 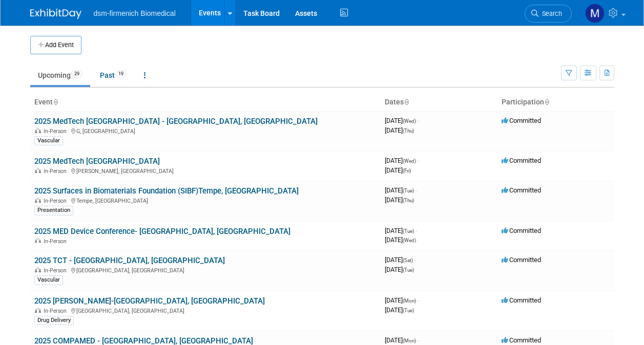 I want to click on a: Sort by Event Name, so click(x=55, y=102).